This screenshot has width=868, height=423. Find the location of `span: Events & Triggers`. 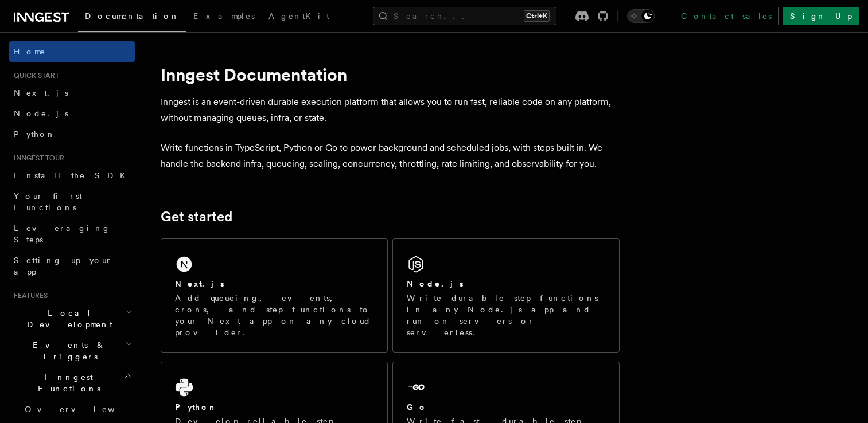

span: Events & Triggers is located at coordinates (67, 351).